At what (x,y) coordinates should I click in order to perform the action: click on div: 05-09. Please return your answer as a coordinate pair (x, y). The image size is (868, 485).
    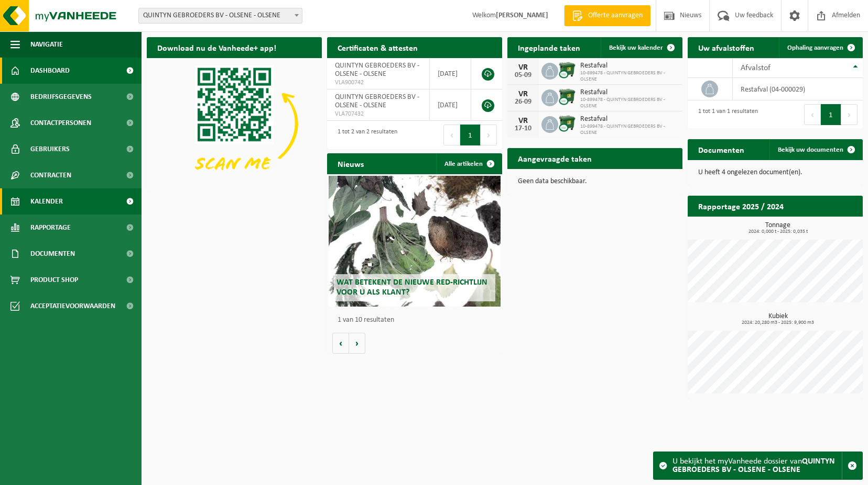
    Looking at the image, I should click on (523, 76).